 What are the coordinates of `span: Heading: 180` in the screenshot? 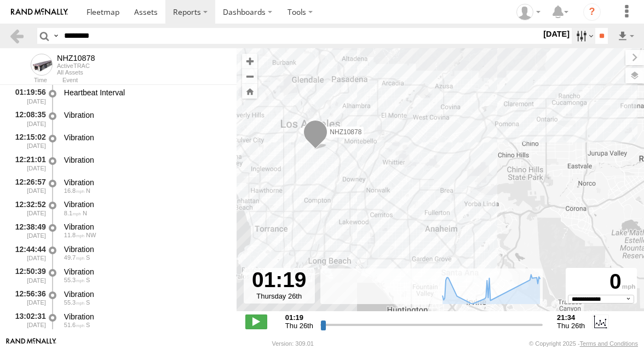 It's located at (87, 303).